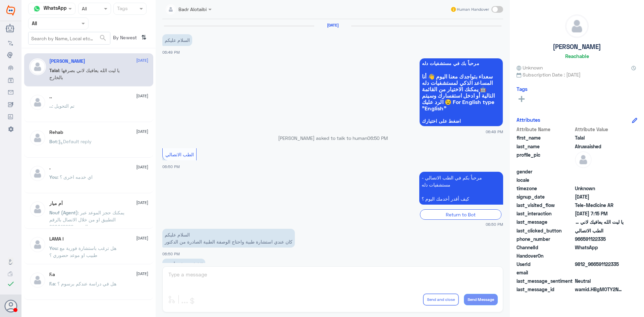 The height and width of the screenshot is (317, 644). What do you see at coordinates (545, 197) in the screenshot?
I see `span: signup_date` at bounding box center [545, 197].